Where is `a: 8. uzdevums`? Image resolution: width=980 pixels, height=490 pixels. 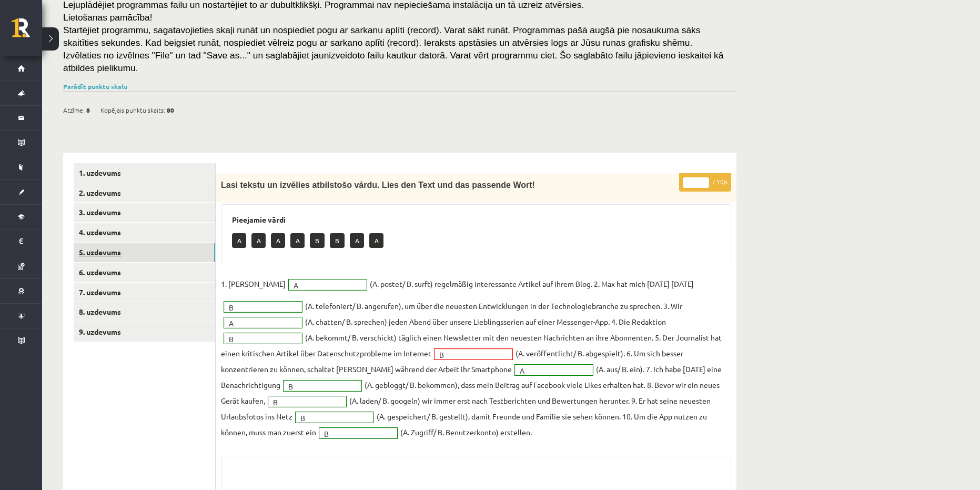 a: 8. uzdevums is located at coordinates (144, 312).